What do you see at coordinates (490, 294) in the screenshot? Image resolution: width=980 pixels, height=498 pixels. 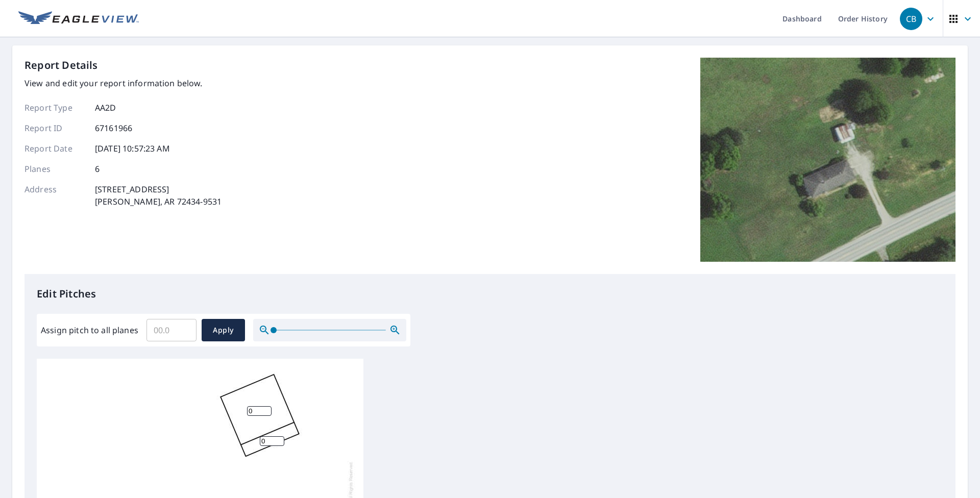 I see `p: Edit Pitches` at bounding box center [490, 294].